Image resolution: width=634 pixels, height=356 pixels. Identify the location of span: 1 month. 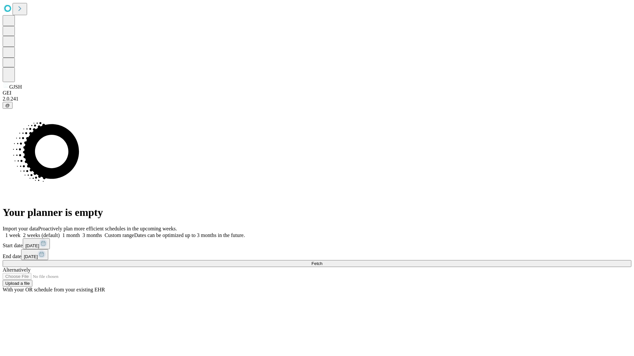
(71, 235).